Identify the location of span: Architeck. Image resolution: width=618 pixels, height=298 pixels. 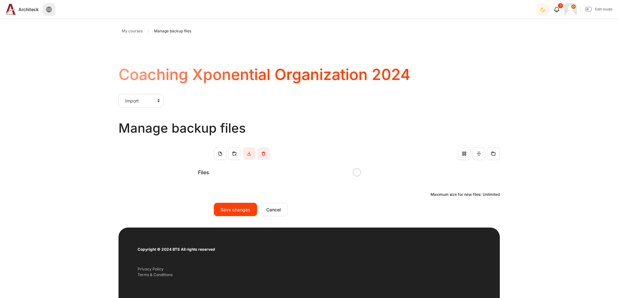
(29, 9).